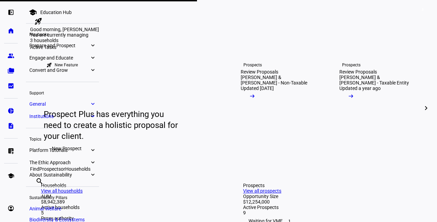 Image resolution: width=437 pixels, height=222 pixels. What do you see at coordinates (62, 92) in the screenshot?
I see `div: Support` at bounding box center [62, 92].